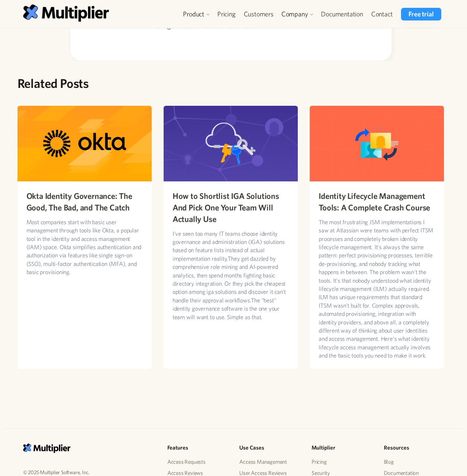 This screenshot has width=467, height=476. What do you see at coordinates (259, 14) in the screenshot?
I see `a: Customers` at bounding box center [259, 14].